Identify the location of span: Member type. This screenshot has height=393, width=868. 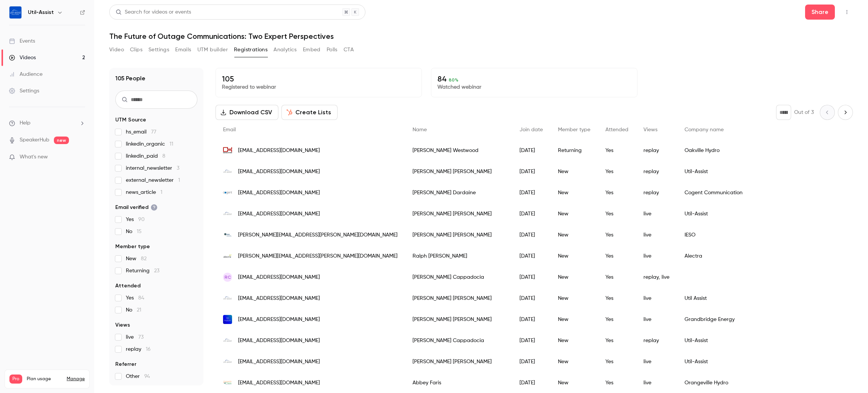
(132, 246).